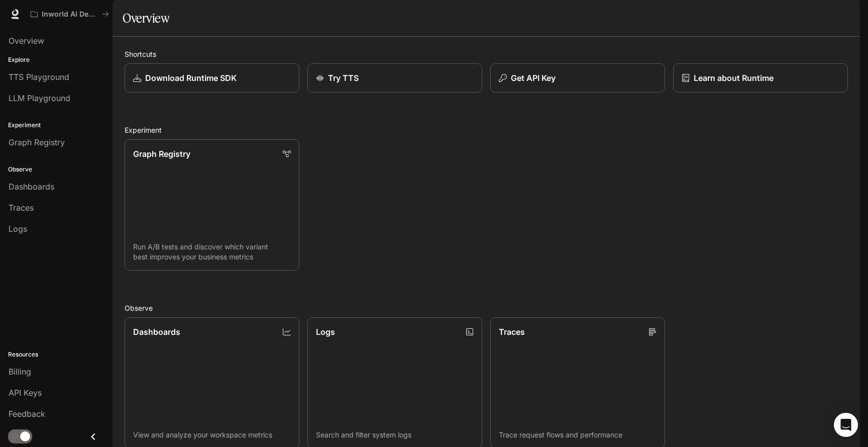 Image resolution: width=868 pixels, height=447 pixels. I want to click on p: View and analyze your workspace metrics, so click(212, 435).